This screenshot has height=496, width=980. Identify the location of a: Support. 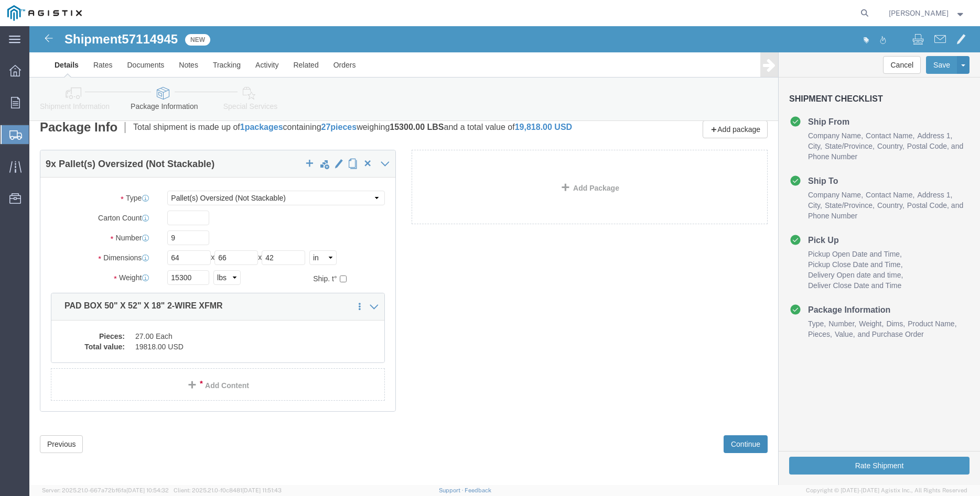
(452, 490).